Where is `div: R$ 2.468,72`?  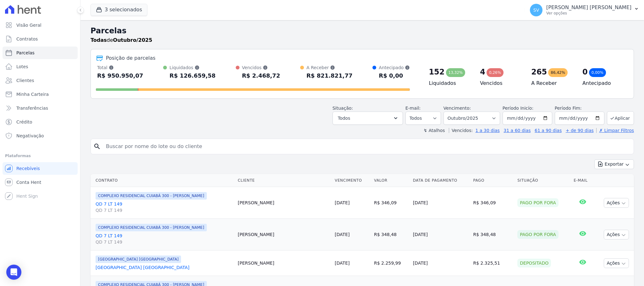 div: R$ 2.468,72 is located at coordinates (261, 76).